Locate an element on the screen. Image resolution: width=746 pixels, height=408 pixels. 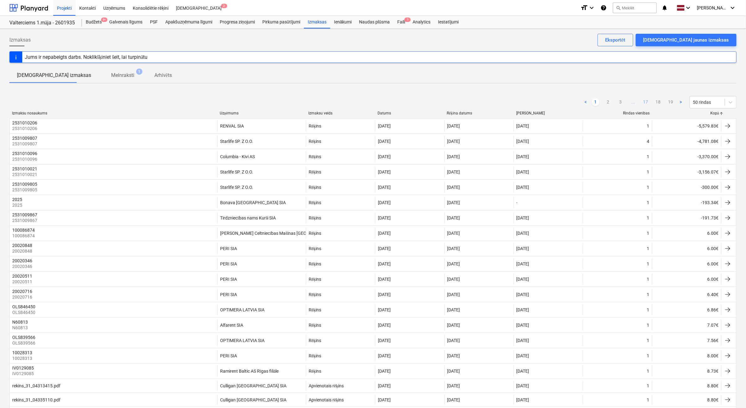
div: -3,156.07€ is located at coordinates (686, 172).